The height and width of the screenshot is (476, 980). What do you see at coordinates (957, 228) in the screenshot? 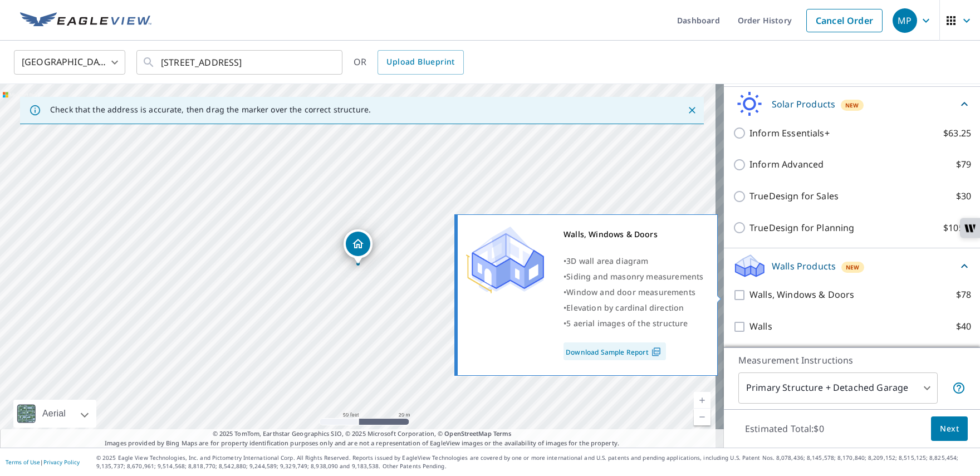
I see `p: $105.5` at bounding box center [957, 228].